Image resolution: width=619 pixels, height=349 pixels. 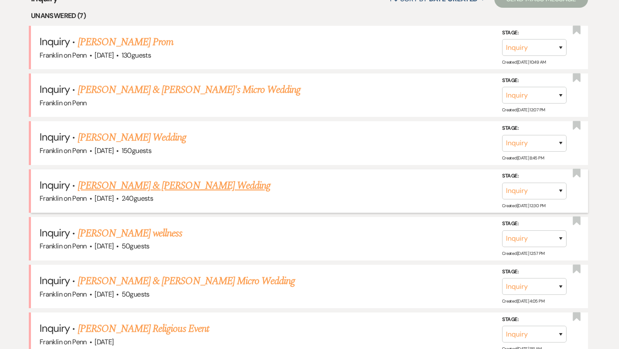 What do you see at coordinates (310, 16) in the screenshot?
I see `li: Unanswered (7)` at bounding box center [310, 16].